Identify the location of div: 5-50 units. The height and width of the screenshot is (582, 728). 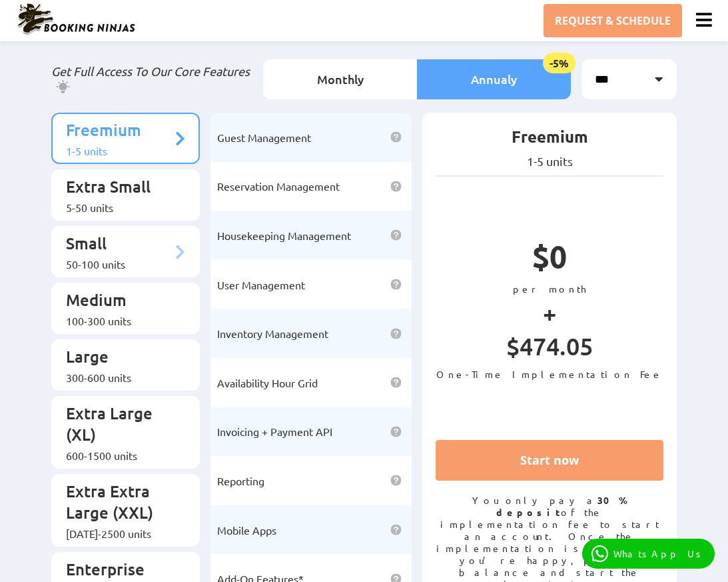
(119, 207).